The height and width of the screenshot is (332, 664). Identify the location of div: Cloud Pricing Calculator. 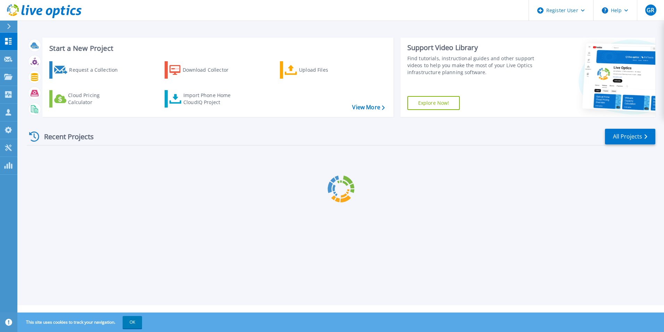
(96, 99).